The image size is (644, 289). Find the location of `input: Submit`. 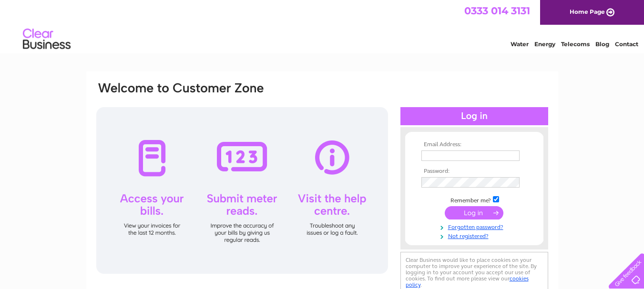

input: Submit is located at coordinates (474, 213).